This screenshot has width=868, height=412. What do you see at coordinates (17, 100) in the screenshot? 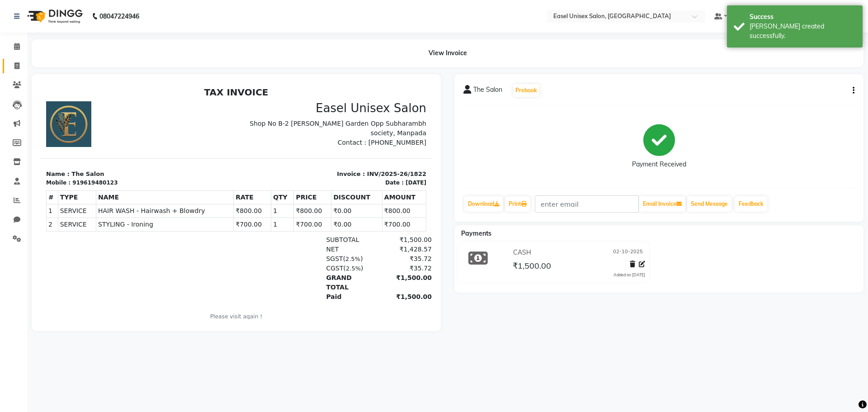
I see `div: Mobile :` at bounding box center [17, 100].